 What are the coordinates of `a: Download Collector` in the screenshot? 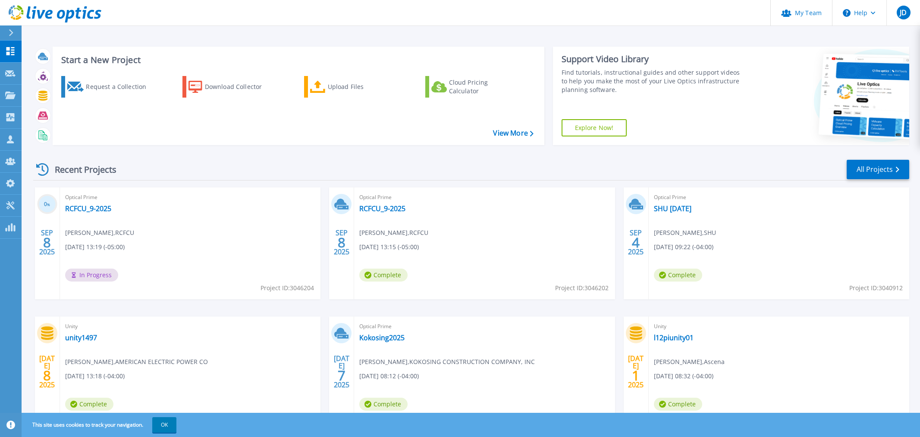 It's located at (230, 87).